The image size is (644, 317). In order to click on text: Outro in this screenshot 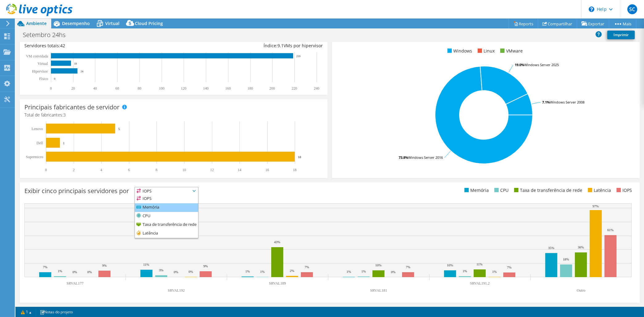, I will do `click(581, 290)`.